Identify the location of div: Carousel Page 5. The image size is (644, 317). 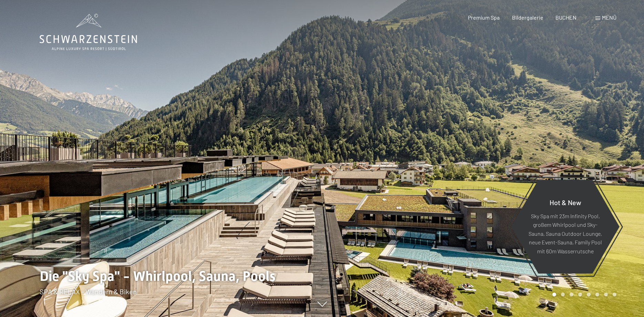
(589, 295).